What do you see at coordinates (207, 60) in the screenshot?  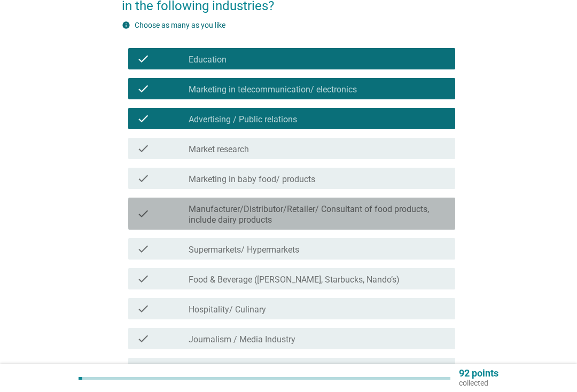 I see `label: Education` at bounding box center [207, 60].